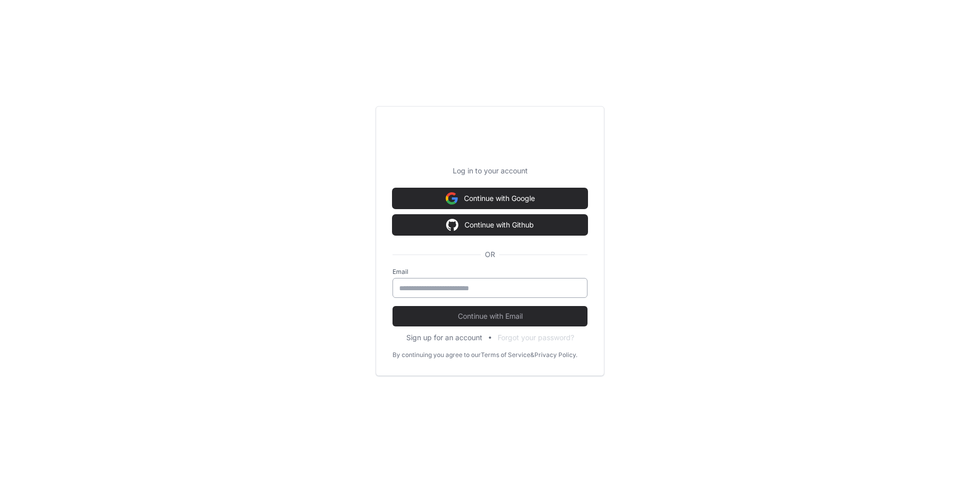 The width and height of the screenshot is (980, 482). I want to click on button: Continue with Email, so click(490, 317).